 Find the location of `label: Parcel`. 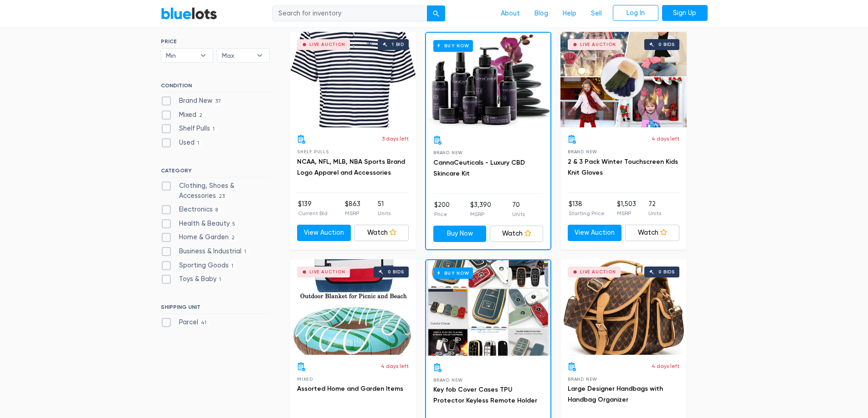

label: Parcel is located at coordinates (185, 323).